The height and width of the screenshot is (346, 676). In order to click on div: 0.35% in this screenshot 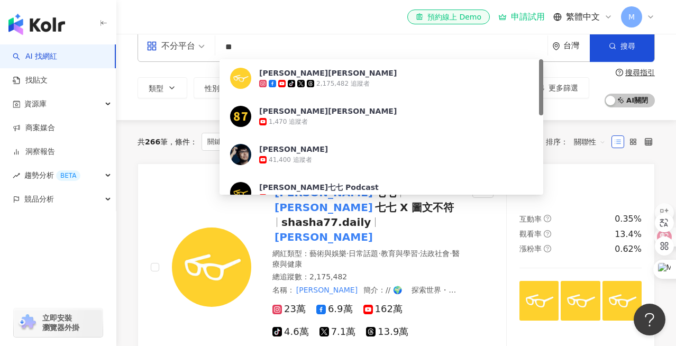, I will do `click(628, 219)`.